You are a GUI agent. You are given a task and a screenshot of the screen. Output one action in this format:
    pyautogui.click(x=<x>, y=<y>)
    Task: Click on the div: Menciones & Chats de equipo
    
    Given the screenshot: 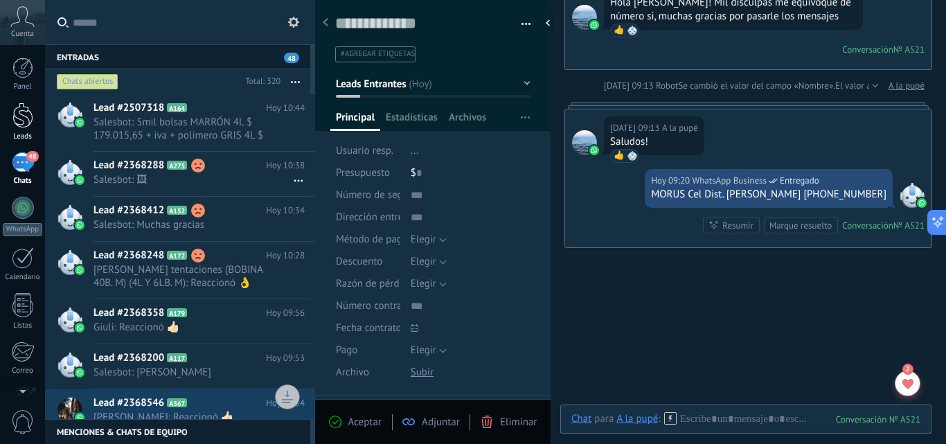 What is the action you would take?
    pyautogui.click(x=177, y=431)
    